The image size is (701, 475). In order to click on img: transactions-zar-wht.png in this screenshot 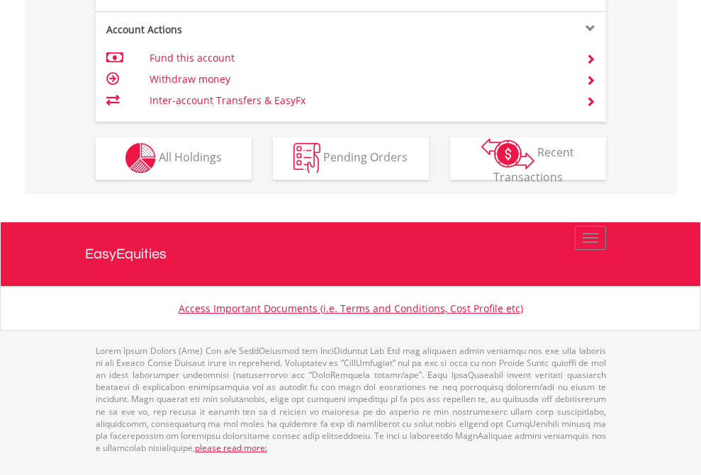, I will do `click(507, 154)`.